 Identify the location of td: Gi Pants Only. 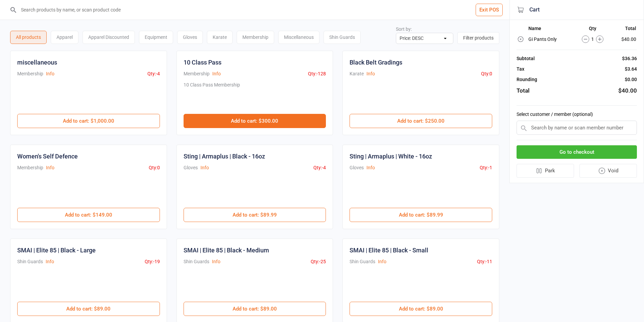
(551, 39).